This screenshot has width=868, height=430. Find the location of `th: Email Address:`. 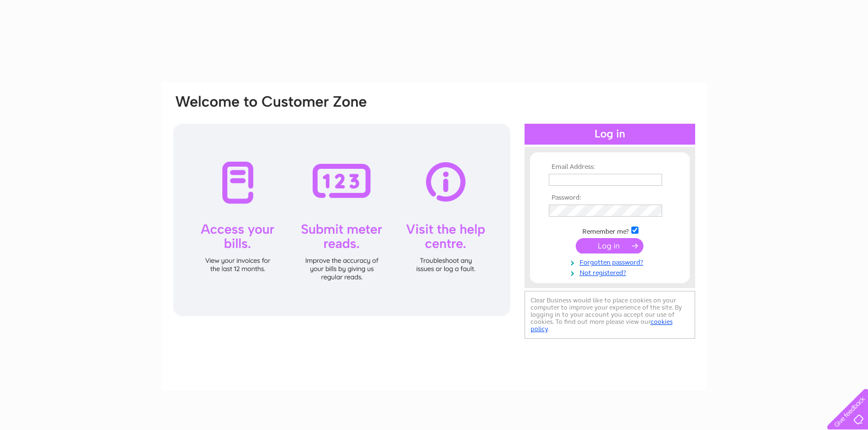

th: Email Address: is located at coordinates (610, 167).